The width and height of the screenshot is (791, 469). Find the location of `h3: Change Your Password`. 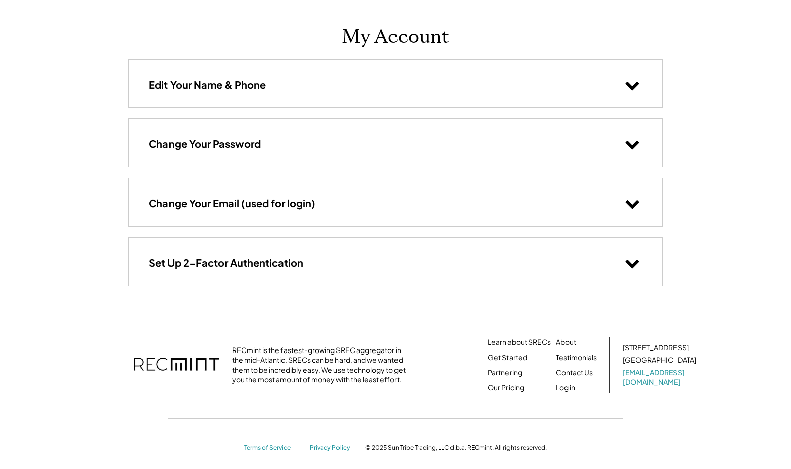

h3: Change Your Password is located at coordinates (205, 144).